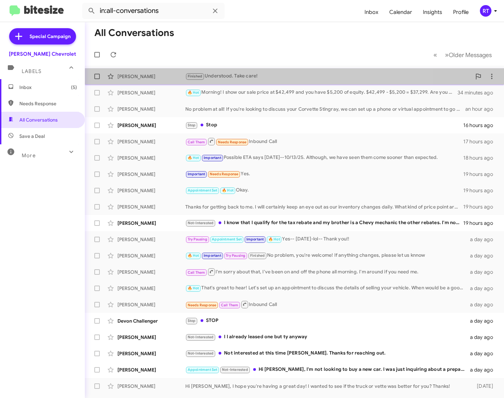 The height and width of the screenshot is (398, 504). What do you see at coordinates (327, 255) in the screenshot?
I see `div: No problem, you're welcome! If anything changes, please let us knnow` at bounding box center [327, 255].